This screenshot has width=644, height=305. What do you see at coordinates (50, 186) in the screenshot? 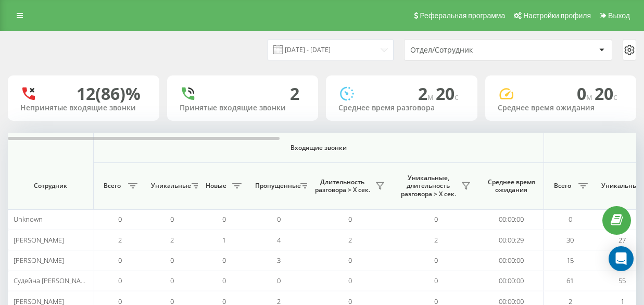
I see `span: Сотрудник` at bounding box center [50, 186].